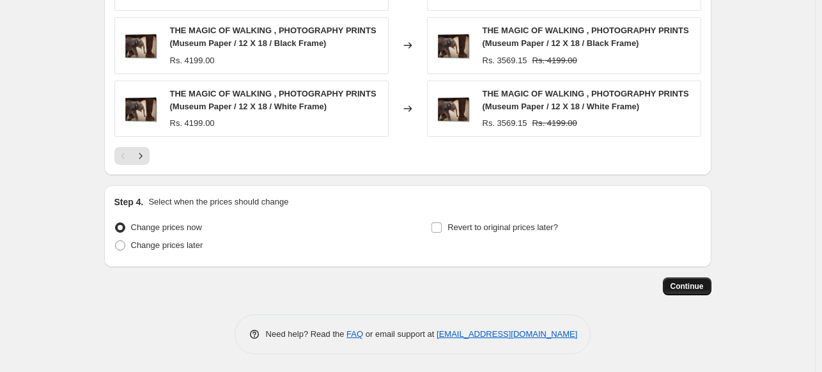  What do you see at coordinates (132, 156) in the screenshot?
I see `nav: Pagination` at bounding box center [132, 156].